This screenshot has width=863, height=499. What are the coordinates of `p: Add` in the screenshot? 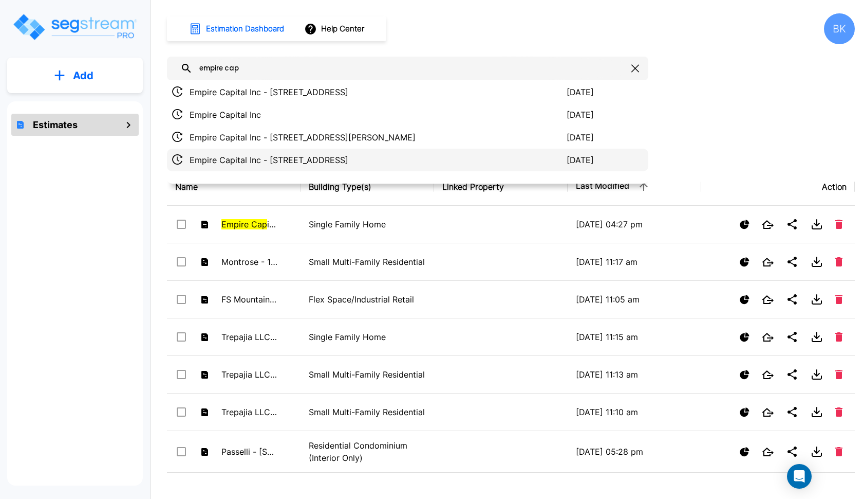 It's located at (83, 76).